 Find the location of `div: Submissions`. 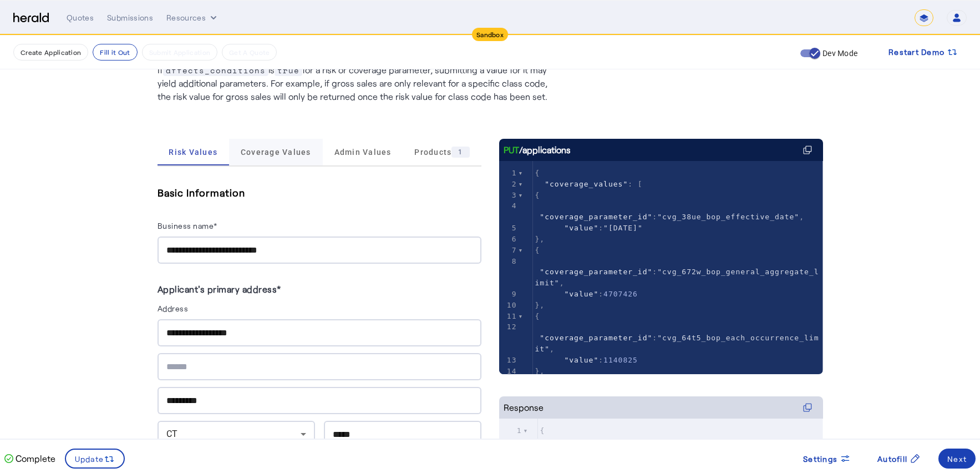

div: Submissions is located at coordinates (130, 18).